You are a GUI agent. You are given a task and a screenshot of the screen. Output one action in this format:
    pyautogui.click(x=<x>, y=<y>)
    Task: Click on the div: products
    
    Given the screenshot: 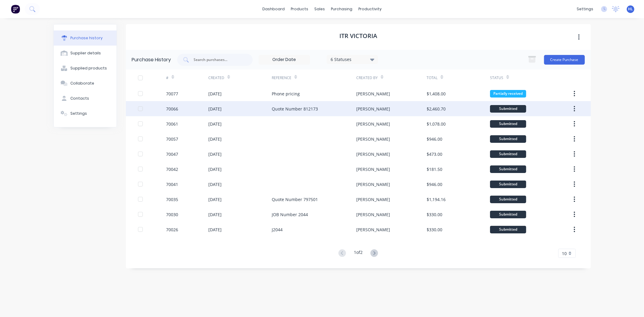 What is the action you would take?
    pyautogui.click(x=300, y=9)
    